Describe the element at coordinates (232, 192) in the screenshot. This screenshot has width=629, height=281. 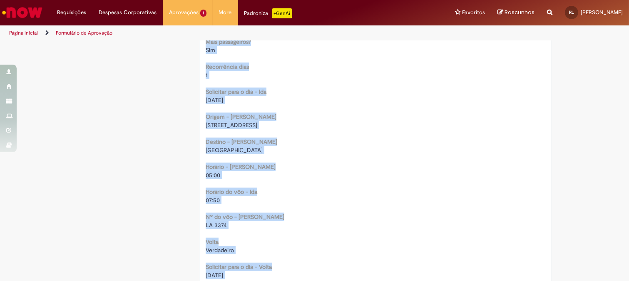
I see `b: Horário do vôo - Ida` at that location.